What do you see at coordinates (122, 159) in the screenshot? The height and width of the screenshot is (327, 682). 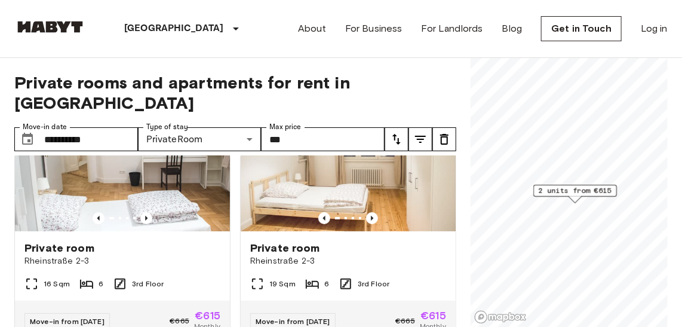 I see `img: Marketing picture of unit DE-01-090-05M` at bounding box center [122, 159].